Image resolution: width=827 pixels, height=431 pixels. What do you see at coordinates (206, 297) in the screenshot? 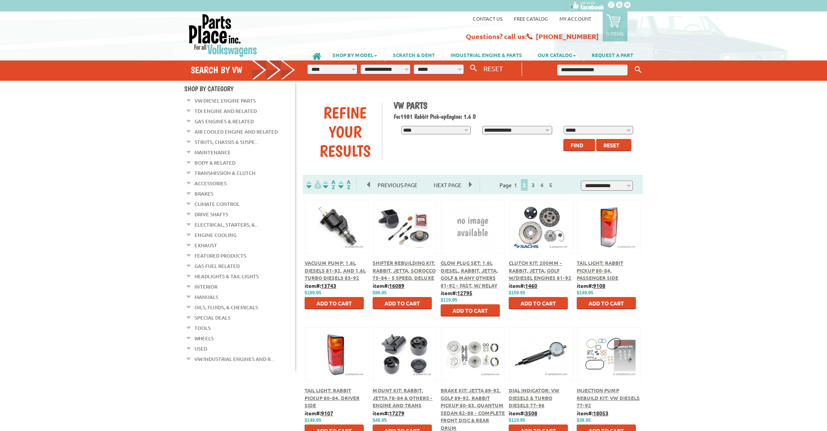
I see `a: Manuals` at bounding box center [206, 297].